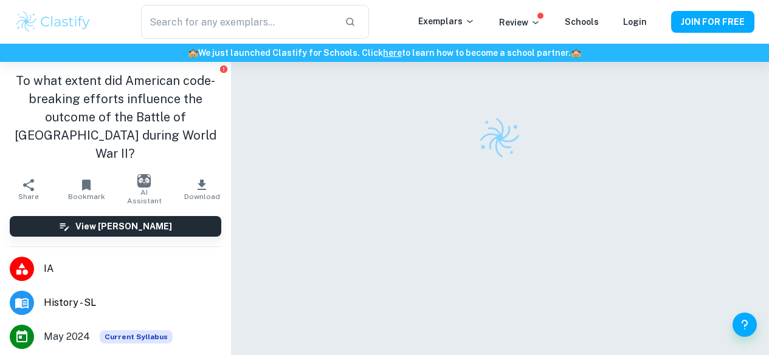  I want to click on span: History - SL, so click(132, 303).